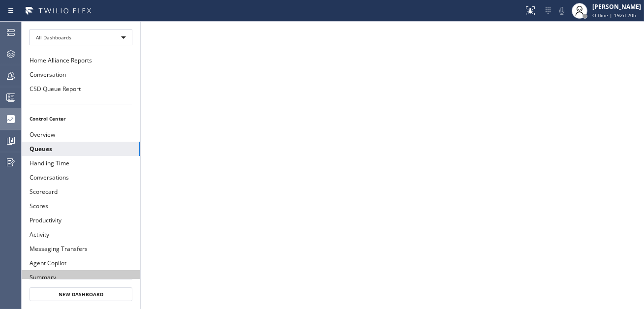 The image size is (644, 309). Describe the element at coordinates (80, 177) in the screenshot. I see `button: Conversations` at that location.